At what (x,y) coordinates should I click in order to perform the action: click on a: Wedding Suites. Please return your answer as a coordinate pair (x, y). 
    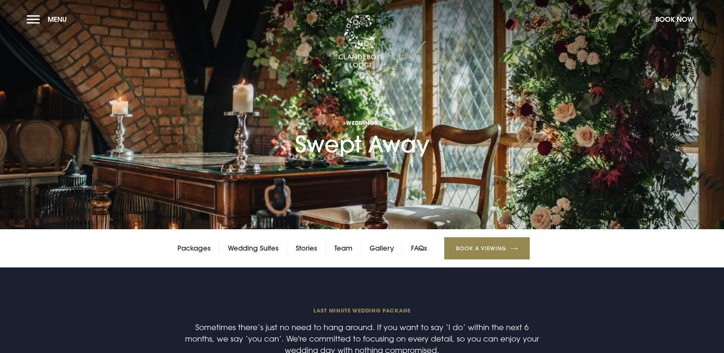
    Looking at the image, I should click on (253, 248).